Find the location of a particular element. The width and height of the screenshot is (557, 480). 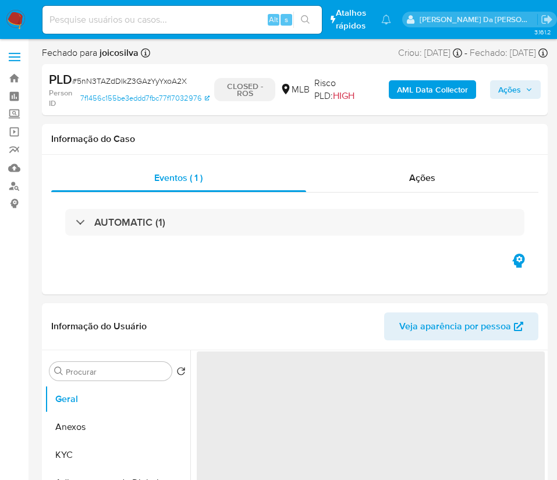

span: Eventos ( 1 ) is located at coordinates (178, 177).